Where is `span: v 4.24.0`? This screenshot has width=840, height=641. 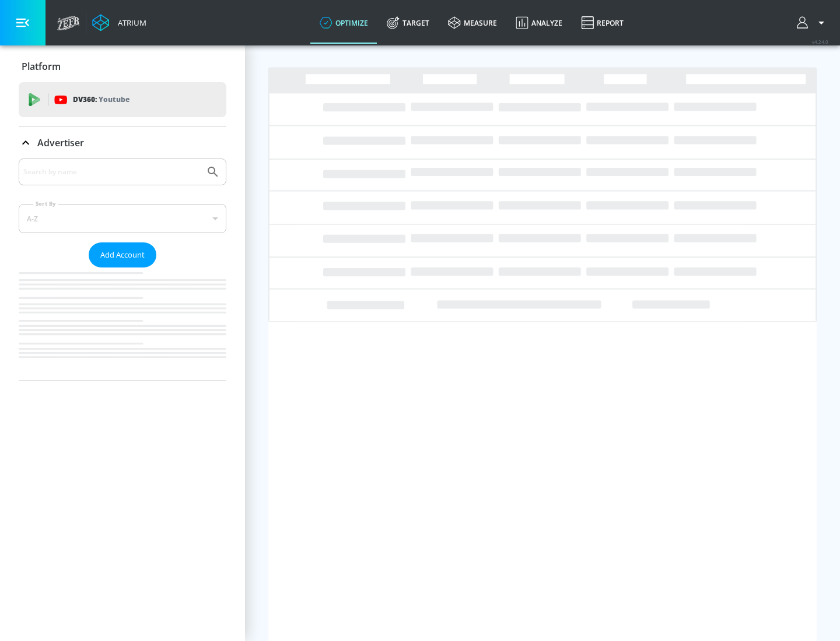 span: v 4.24.0 is located at coordinates (820, 41).